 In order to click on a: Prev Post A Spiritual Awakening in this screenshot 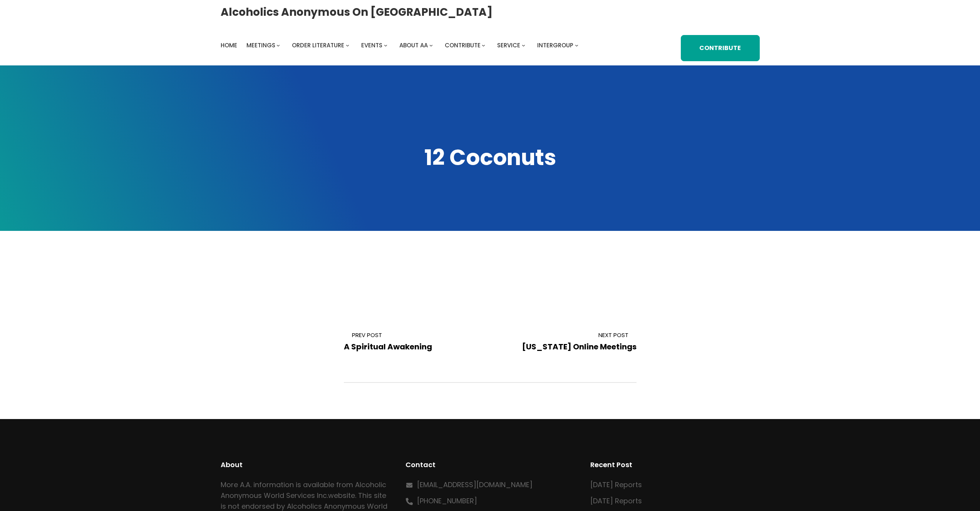, I will do `click(411, 342)`.